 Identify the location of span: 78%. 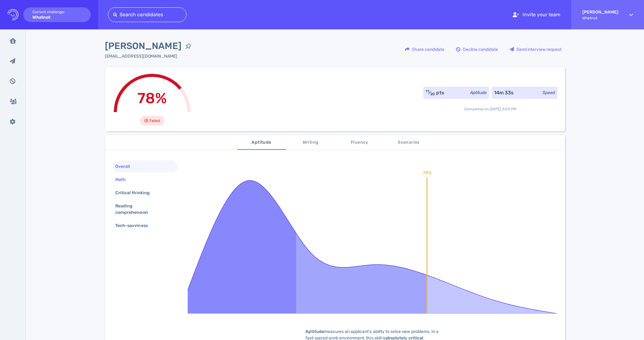
(151, 98).